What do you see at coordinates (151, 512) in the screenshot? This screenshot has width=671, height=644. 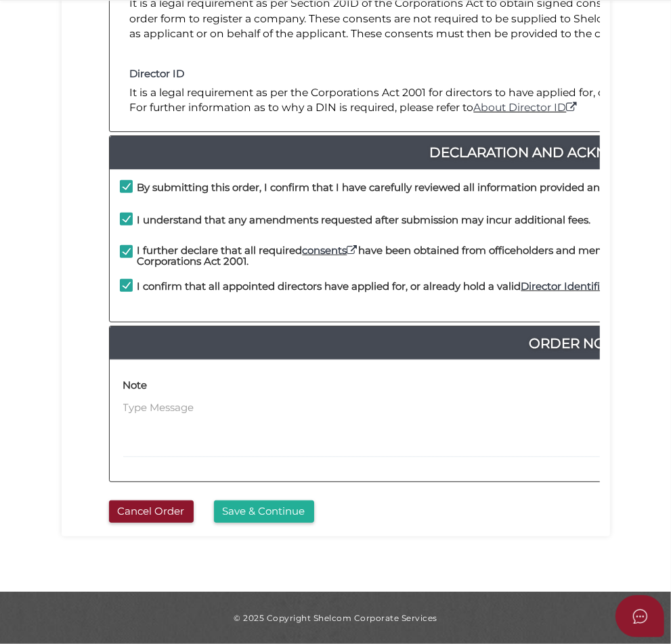 I see `button: Cancel Order` at bounding box center [151, 512].